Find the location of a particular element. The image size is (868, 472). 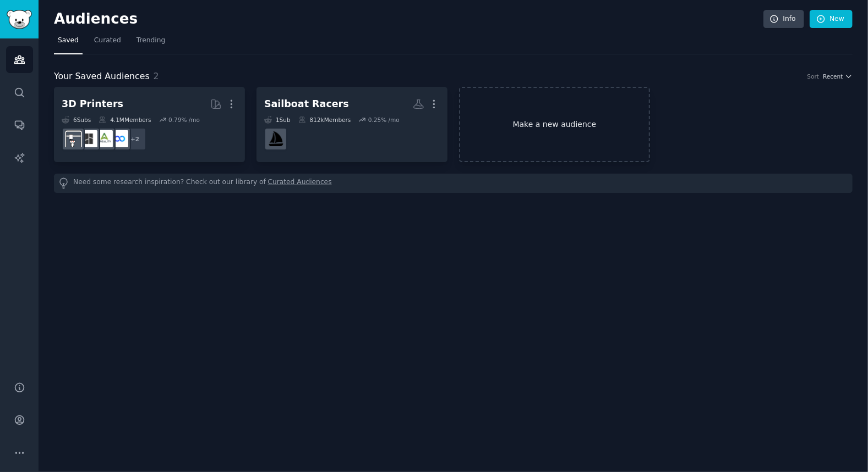

div: 3D Printers is located at coordinates (93, 104).